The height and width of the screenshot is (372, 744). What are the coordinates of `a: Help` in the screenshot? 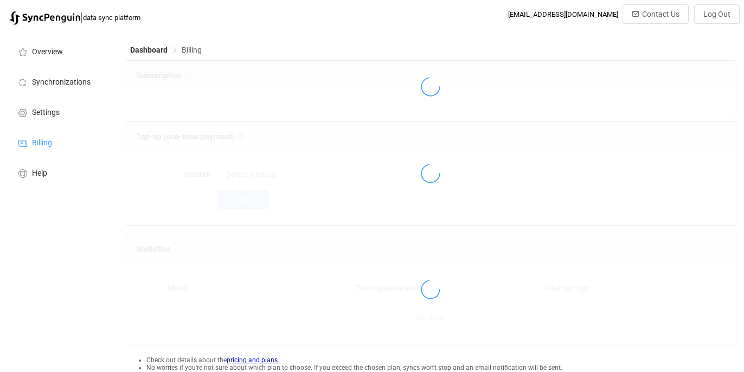 It's located at (60, 172).